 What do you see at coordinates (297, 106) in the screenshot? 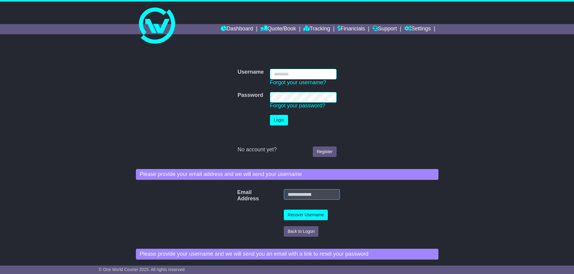
I see `a: Forgot your password?` at bounding box center [297, 106].